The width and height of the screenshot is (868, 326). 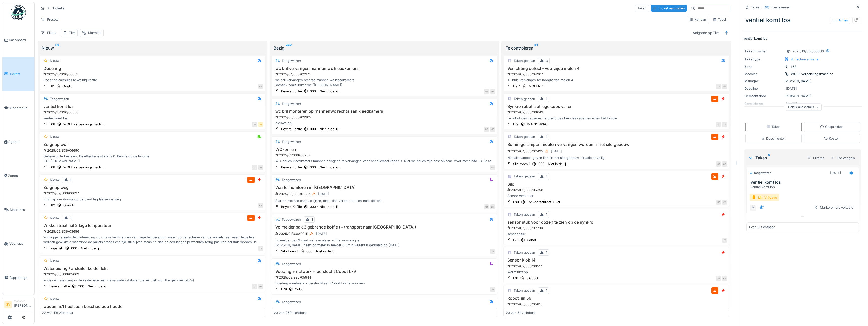 I want to click on div: 3, so click(x=547, y=61).